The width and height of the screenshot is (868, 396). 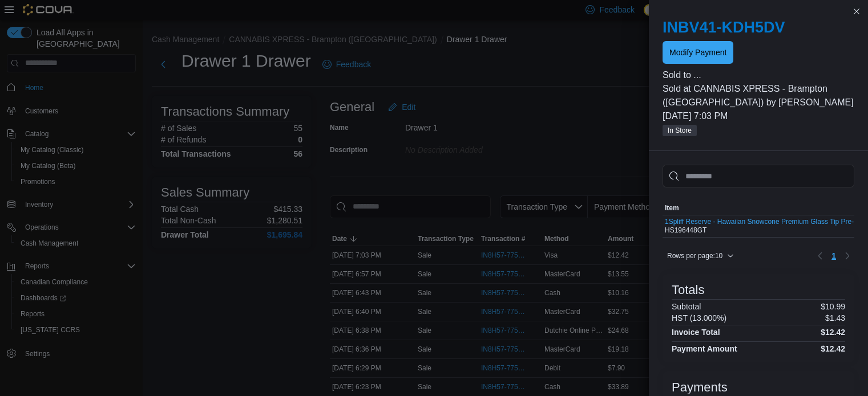 I want to click on span: Item, so click(x=672, y=208).